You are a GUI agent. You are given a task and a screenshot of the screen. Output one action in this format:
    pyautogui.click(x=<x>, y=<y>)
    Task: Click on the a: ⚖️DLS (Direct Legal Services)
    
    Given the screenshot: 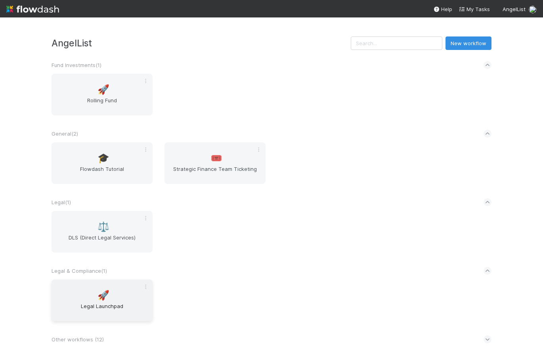 What is the action you would take?
    pyautogui.click(x=102, y=232)
    